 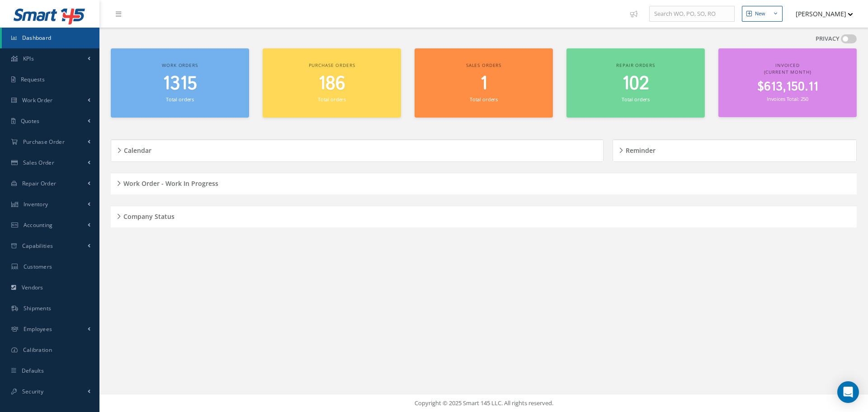 What do you see at coordinates (147, 215) in the screenshot?
I see `h5: Company Status` at bounding box center [147, 215].